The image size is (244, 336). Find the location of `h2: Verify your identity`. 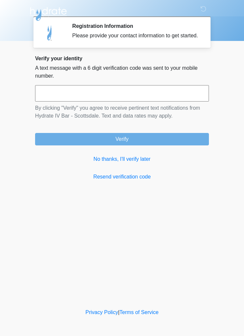

h2: Verify your identity is located at coordinates (122, 58).